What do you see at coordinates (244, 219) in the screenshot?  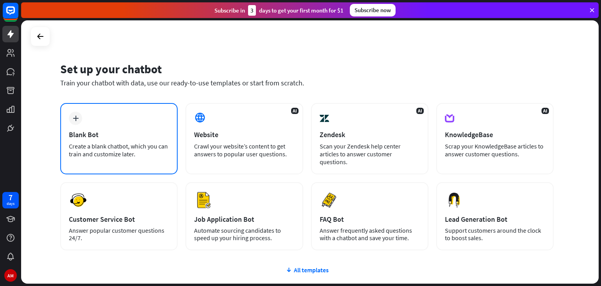 I see `div: Job Application Bot` at bounding box center [244, 219].